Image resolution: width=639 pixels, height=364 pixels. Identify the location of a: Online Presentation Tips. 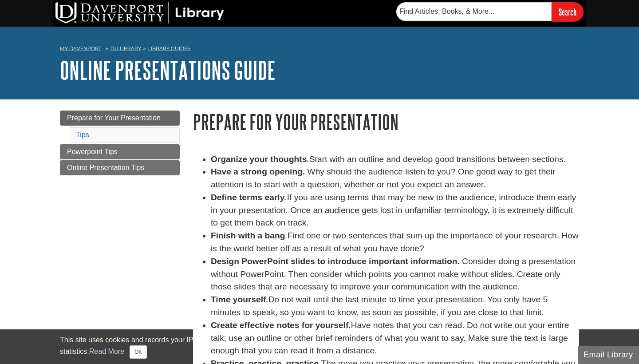
(120, 168).